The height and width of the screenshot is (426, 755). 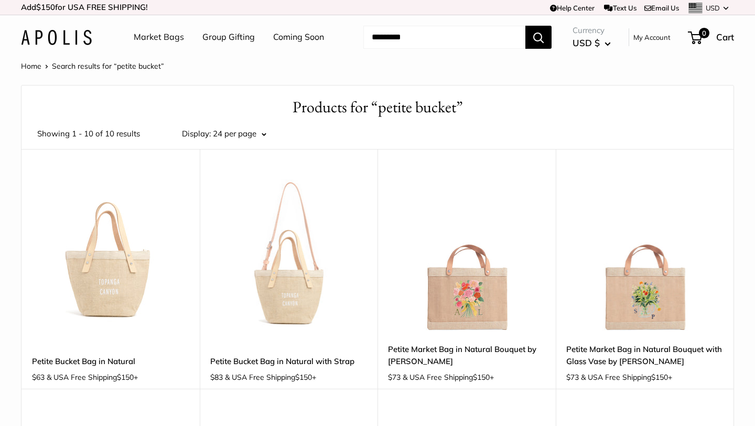 What do you see at coordinates (56, 37) in the screenshot?
I see `img: Apolis` at bounding box center [56, 37].